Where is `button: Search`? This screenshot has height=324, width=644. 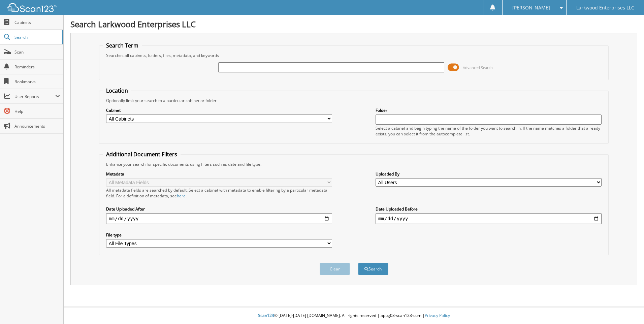
button: Search is located at coordinates (373, 269).